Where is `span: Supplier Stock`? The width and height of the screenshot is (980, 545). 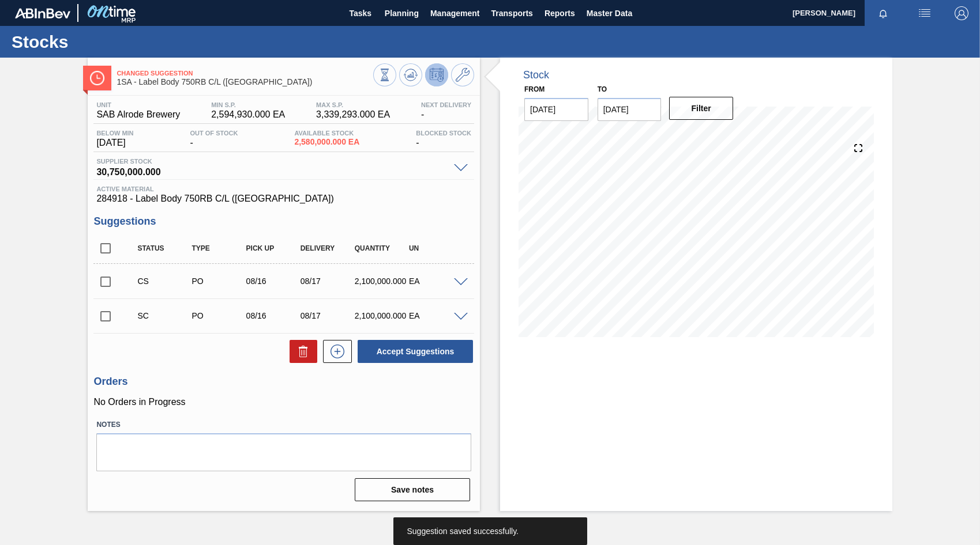
span: Supplier Stock is located at coordinates (272, 162).